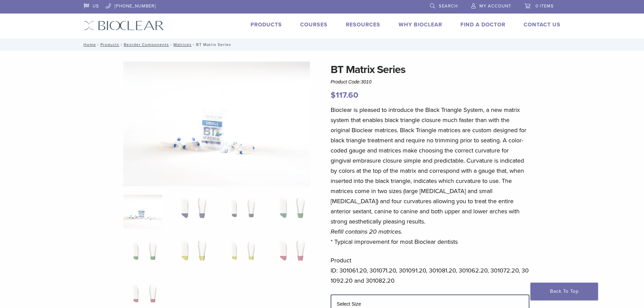 Image resolution: width=644 pixels, height=308 pixels. What do you see at coordinates (448, 6) in the screenshot?
I see `span: Search` at bounding box center [448, 6].